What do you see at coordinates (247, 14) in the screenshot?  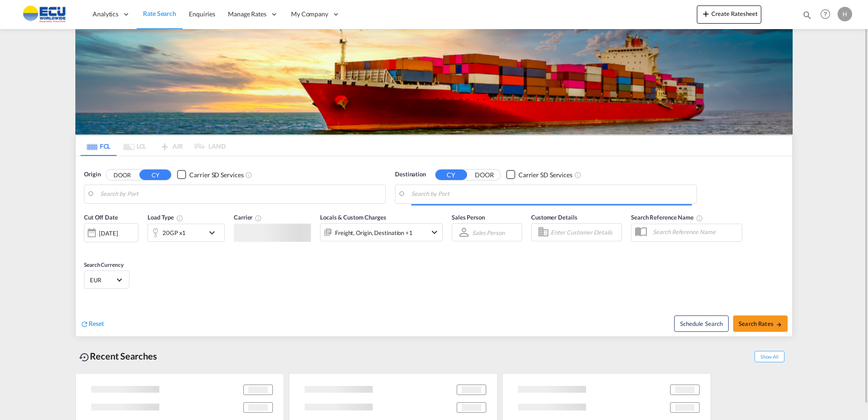 I see `span: Manage Rates` at bounding box center [247, 14].